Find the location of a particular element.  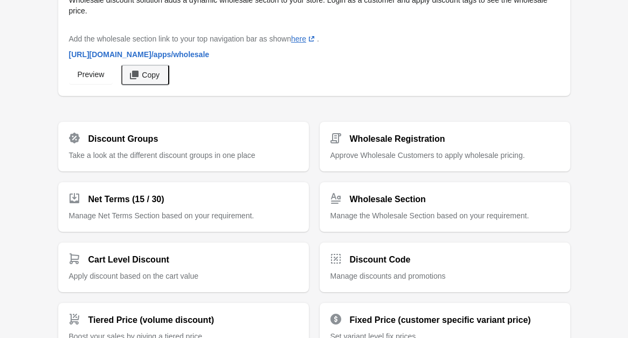

span: Add the wholesale section link to your top navigation bar as shown . is located at coordinates (194, 39).